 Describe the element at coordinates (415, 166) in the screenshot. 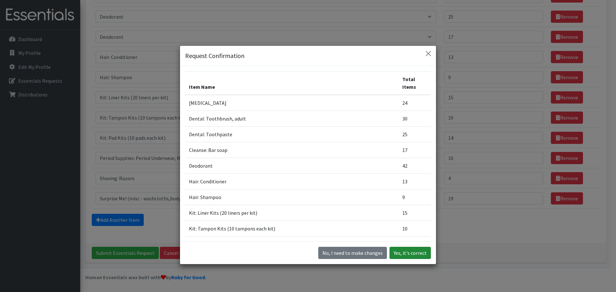

I see `td: 42` at that location.